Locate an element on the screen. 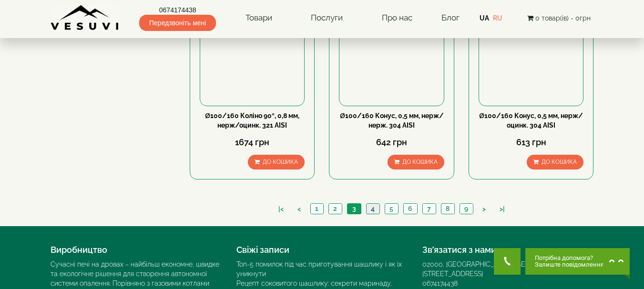 The width and height of the screenshot is (644, 289). a: RU is located at coordinates (498, 18).